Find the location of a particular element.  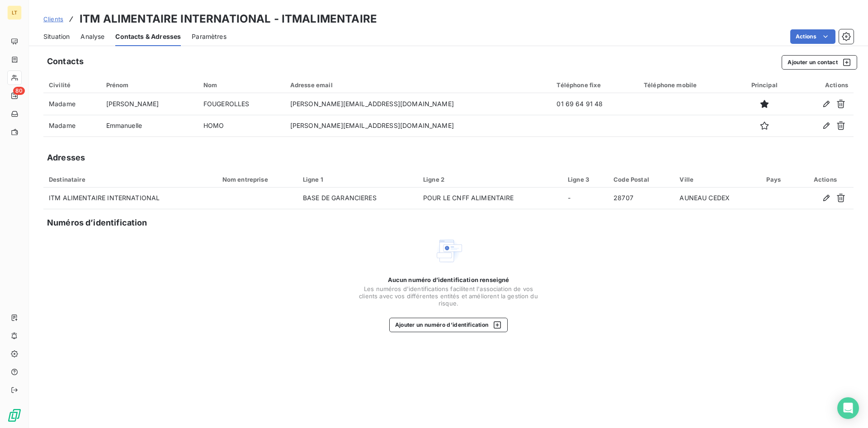

div: Ville is located at coordinates (717, 179).